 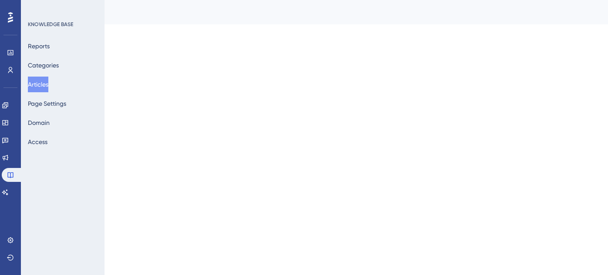 What do you see at coordinates (39, 46) in the screenshot?
I see `button: Reports` at bounding box center [39, 46].